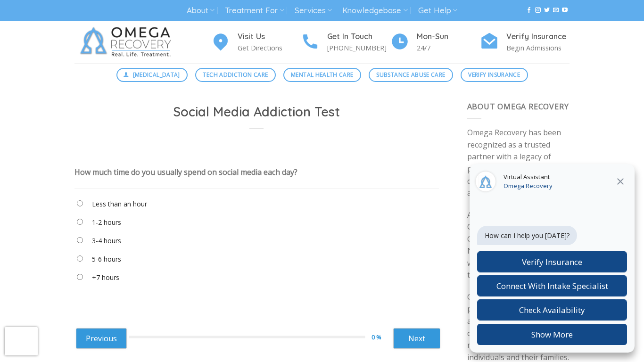 The width and height of the screenshot is (644, 362). Describe the element at coordinates (102, 338) in the screenshot. I see `a: Previous` at that location.